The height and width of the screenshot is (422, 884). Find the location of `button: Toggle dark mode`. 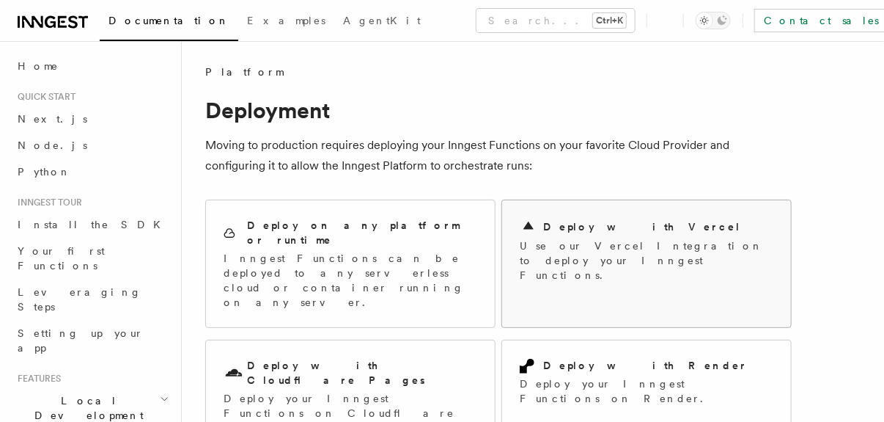

button: Toggle dark mode is located at coordinates (714, 21).